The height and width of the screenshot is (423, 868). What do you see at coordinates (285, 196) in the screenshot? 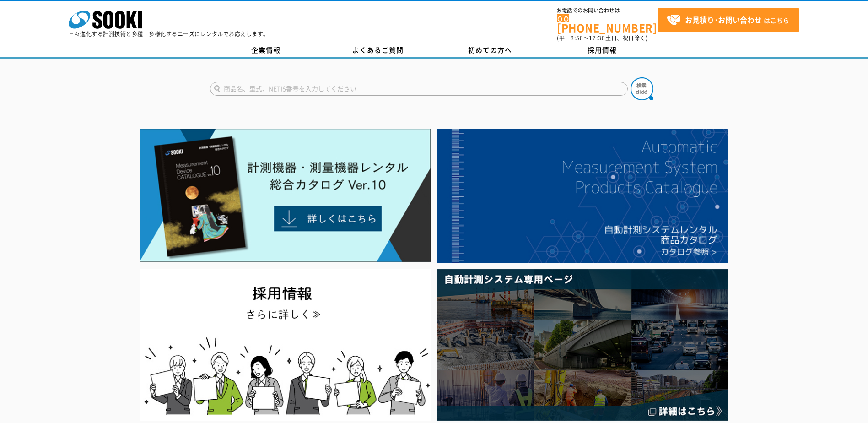
I see `img: Catalog Ver10` at bounding box center [285, 196].